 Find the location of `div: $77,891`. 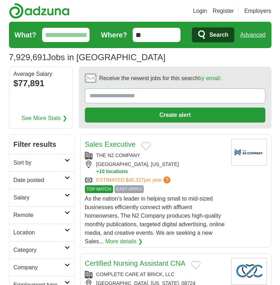

div: $77,891 is located at coordinates (41, 83).